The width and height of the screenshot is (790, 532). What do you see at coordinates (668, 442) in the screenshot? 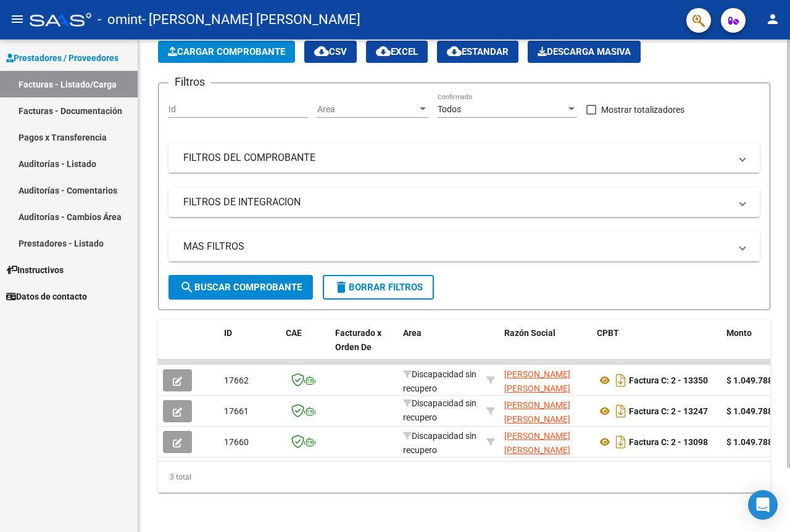
I see `strong: Factura C: 2 - 13098` at bounding box center [668, 442].